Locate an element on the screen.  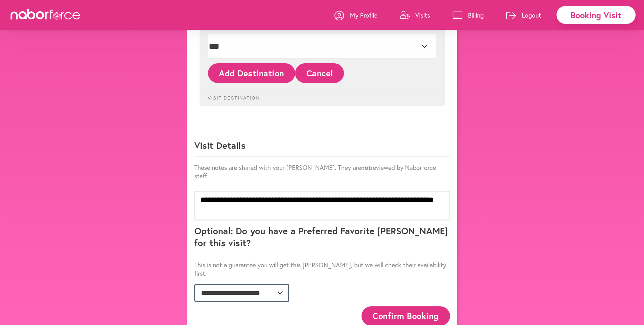
button: Cancel is located at coordinates (319, 73).